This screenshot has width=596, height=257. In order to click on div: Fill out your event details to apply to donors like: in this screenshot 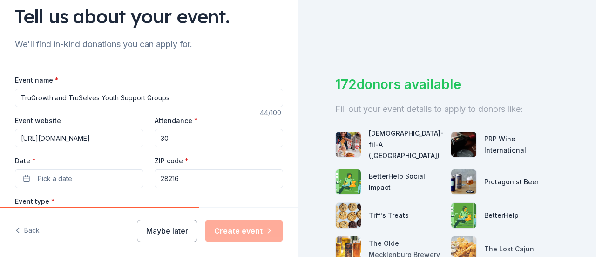, I will do `click(447, 109)`.